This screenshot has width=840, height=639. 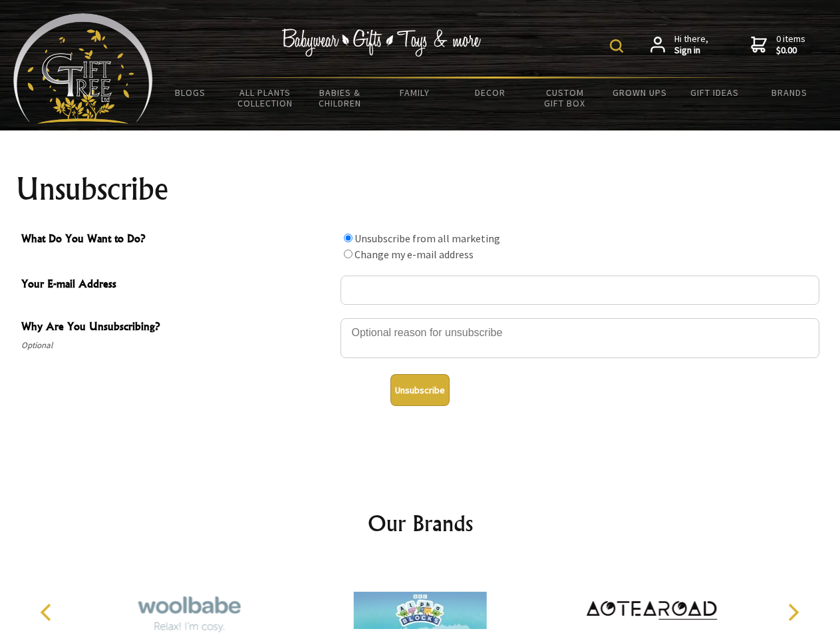 I want to click on a: BLOGS, so click(x=190, y=93).